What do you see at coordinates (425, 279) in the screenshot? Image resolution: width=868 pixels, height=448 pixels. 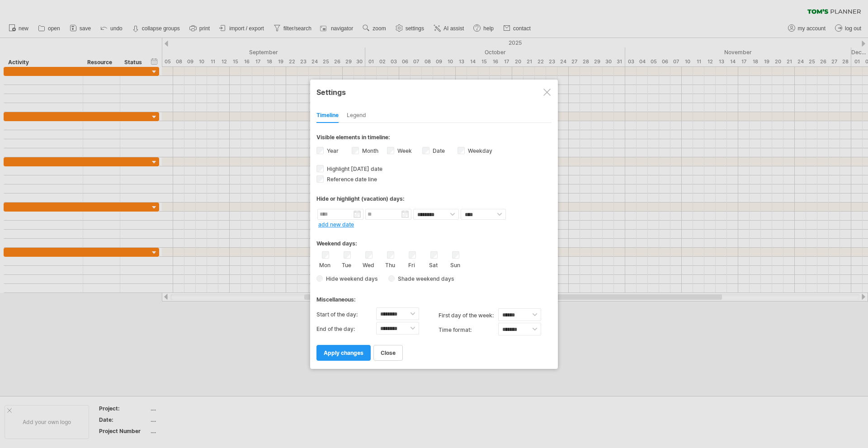 I see `span: Shade weekend days` at bounding box center [425, 279].